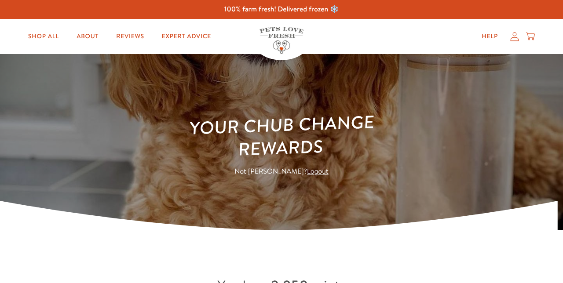 This screenshot has width=563, height=283. I want to click on a: About, so click(88, 37).